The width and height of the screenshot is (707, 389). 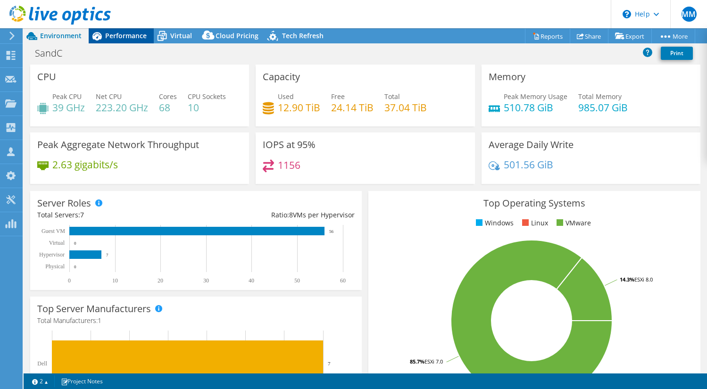 I want to click on h4: 510.78 GiB, so click(x=535, y=108).